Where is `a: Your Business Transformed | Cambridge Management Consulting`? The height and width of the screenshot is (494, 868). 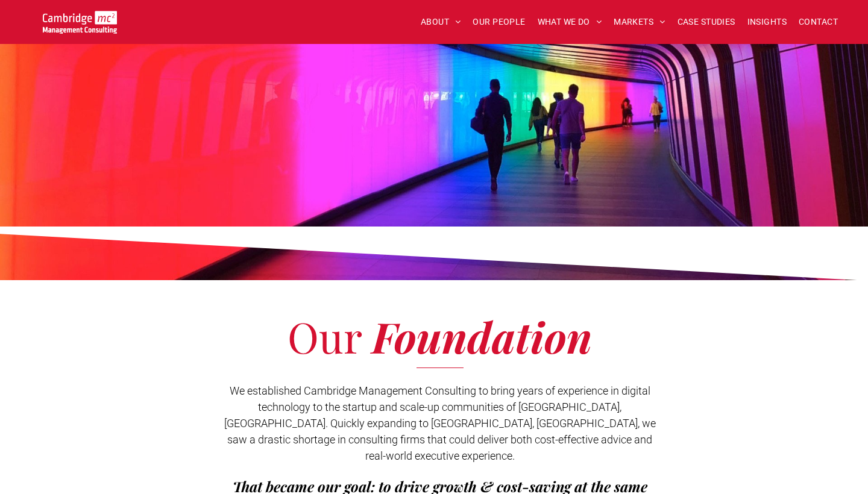 a: Your Business Transformed | Cambridge Management Consulting is located at coordinates (80, 19).